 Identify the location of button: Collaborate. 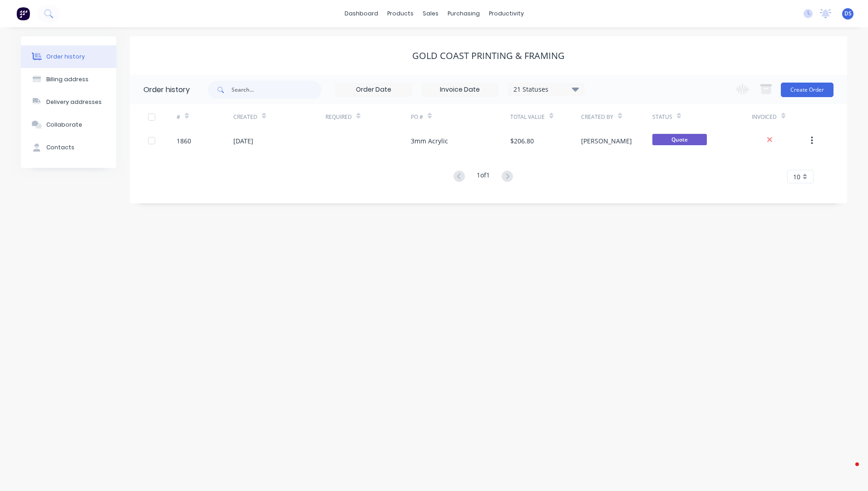
(69, 124).